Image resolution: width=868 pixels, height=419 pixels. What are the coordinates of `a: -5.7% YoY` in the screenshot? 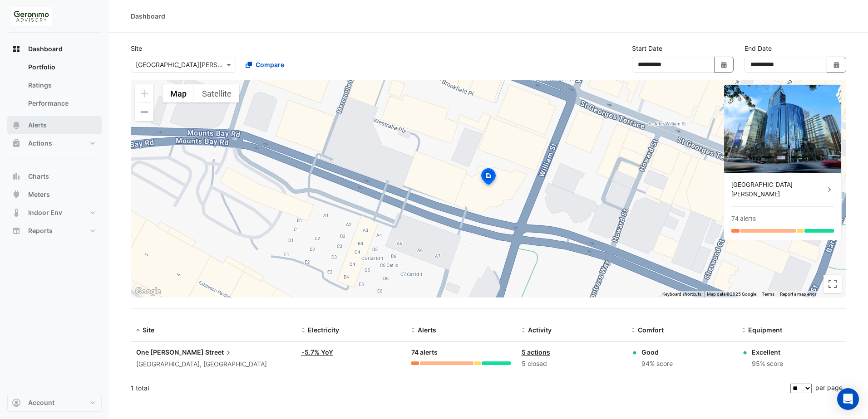 It's located at (317, 352).